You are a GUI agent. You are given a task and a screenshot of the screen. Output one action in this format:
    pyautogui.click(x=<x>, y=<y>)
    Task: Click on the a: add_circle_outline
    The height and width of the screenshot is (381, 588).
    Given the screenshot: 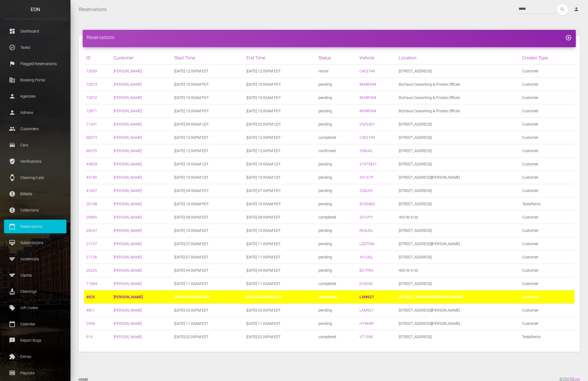 What is the action you would take?
    pyautogui.click(x=569, y=37)
    